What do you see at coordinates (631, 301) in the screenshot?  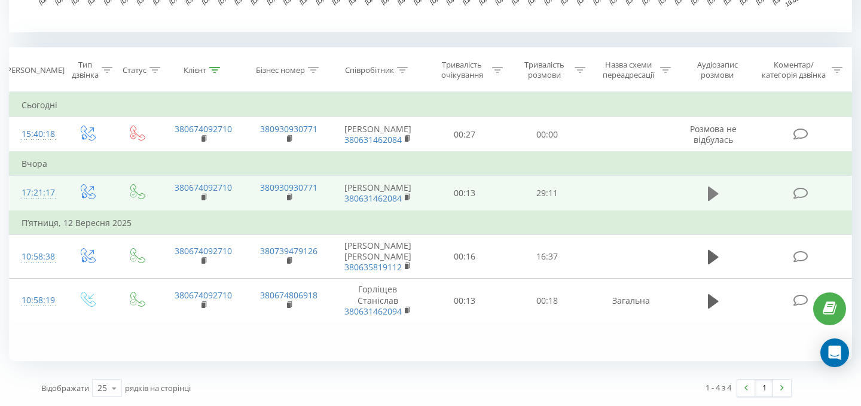 I see `td: Загальна` at bounding box center [631, 301].